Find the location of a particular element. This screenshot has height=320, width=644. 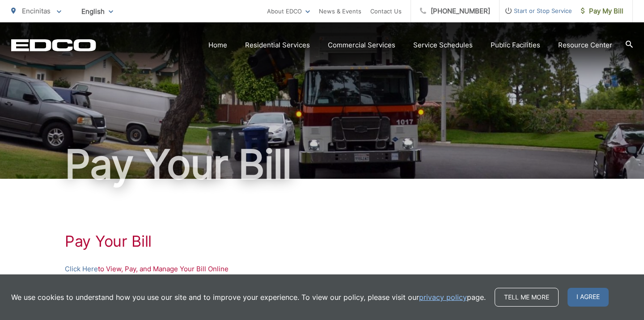

a: About EDCO is located at coordinates (288, 11).